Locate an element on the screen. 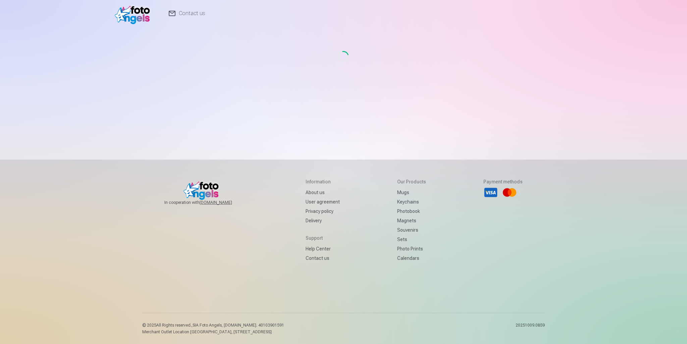  li: Mastercard is located at coordinates (509, 192).